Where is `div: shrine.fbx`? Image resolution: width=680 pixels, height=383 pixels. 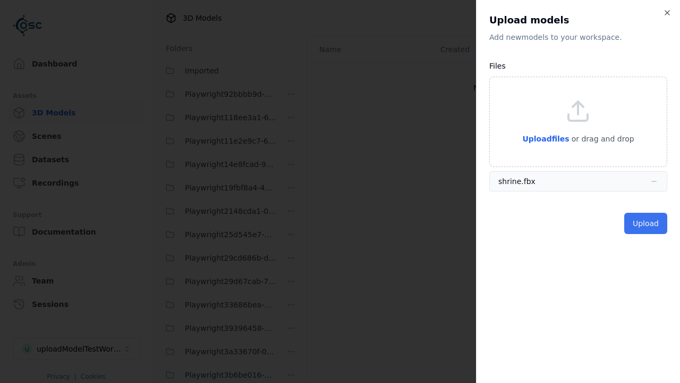
div: shrine.fbx is located at coordinates (517, 181).